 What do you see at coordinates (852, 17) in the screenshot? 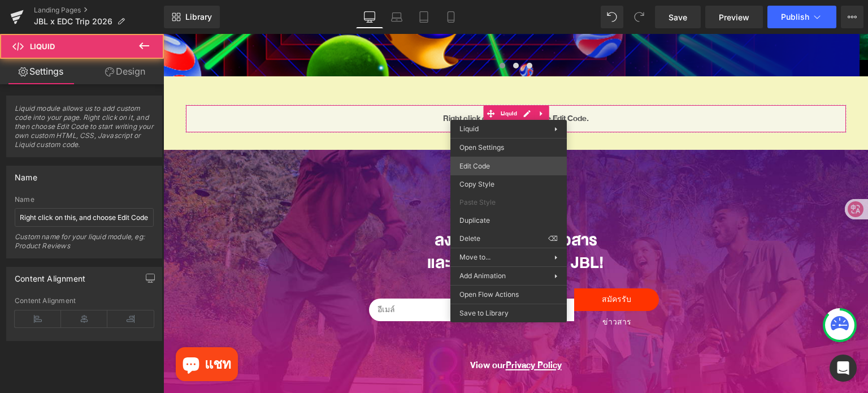
I see `button: More` at bounding box center [852, 17].